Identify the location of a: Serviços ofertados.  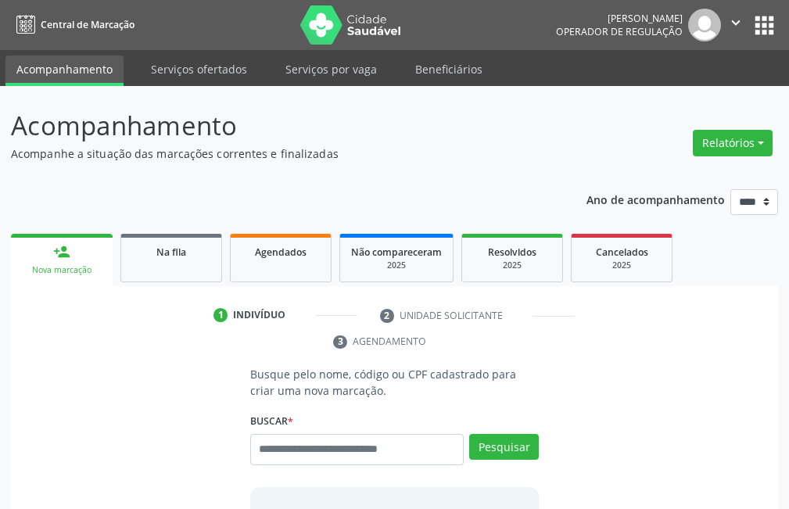
(199, 69).